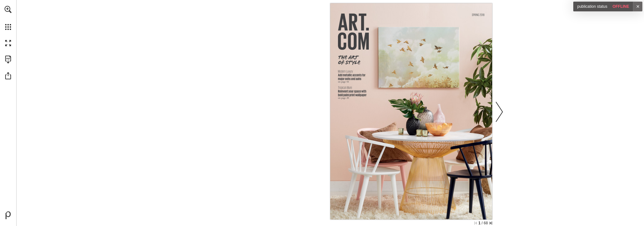  Describe the element at coordinates (486, 223) in the screenshot. I see `span: 68` at that location.